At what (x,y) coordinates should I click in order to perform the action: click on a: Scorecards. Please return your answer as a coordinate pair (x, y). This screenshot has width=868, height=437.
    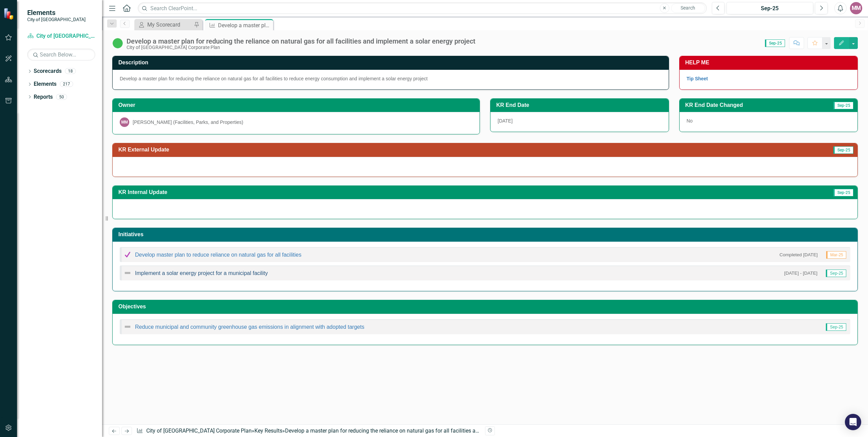
    Looking at the image, I should click on (48, 71).